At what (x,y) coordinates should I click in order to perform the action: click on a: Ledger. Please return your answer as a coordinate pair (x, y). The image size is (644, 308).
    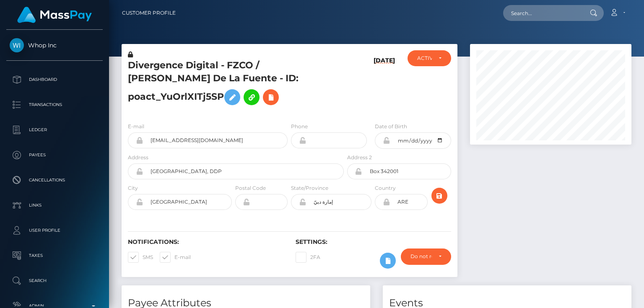
    Looking at the image, I should click on (54, 130).